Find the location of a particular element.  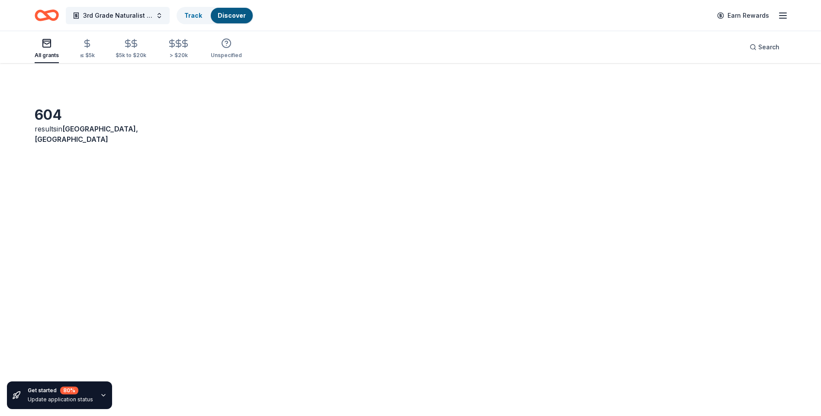

div: $5k to $20k is located at coordinates (131, 55).